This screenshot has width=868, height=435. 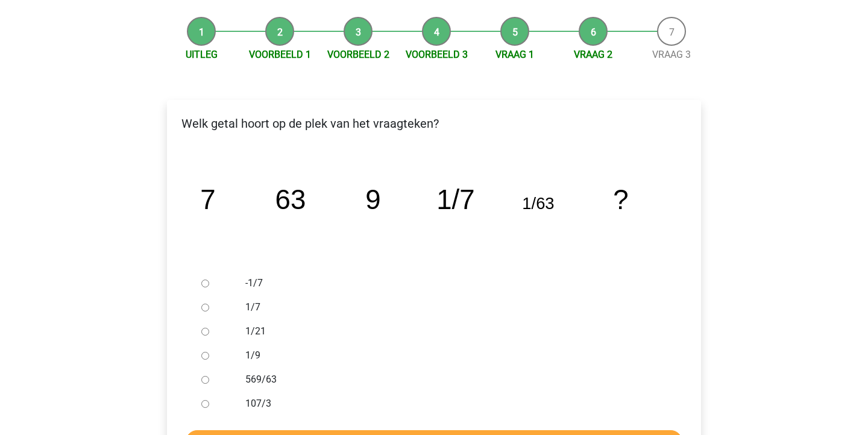 I want to click on a: Vraag 2, so click(x=593, y=54).